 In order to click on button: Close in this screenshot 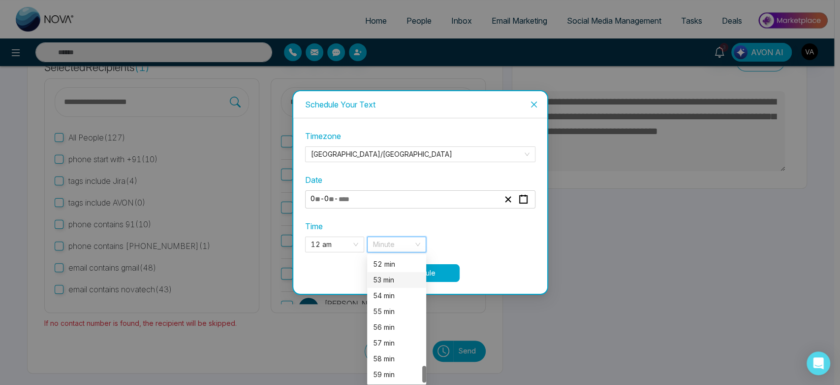, I will do `click(534, 104)`.